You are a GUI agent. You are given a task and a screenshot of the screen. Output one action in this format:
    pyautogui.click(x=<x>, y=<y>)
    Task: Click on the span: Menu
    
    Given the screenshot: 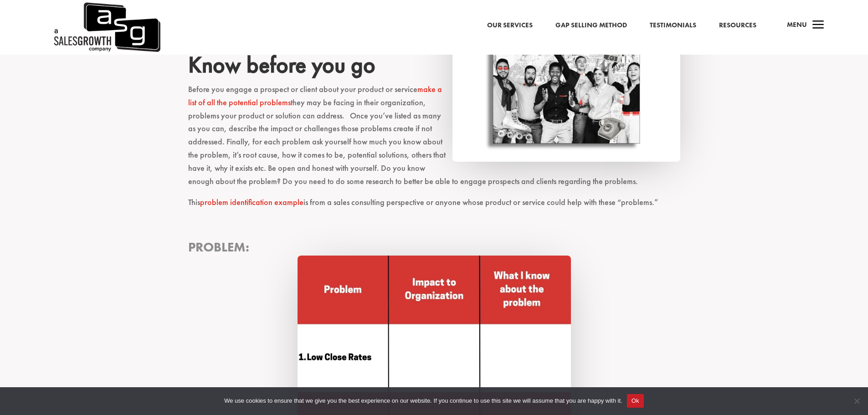 What is the action you would take?
    pyautogui.click(x=797, y=25)
    